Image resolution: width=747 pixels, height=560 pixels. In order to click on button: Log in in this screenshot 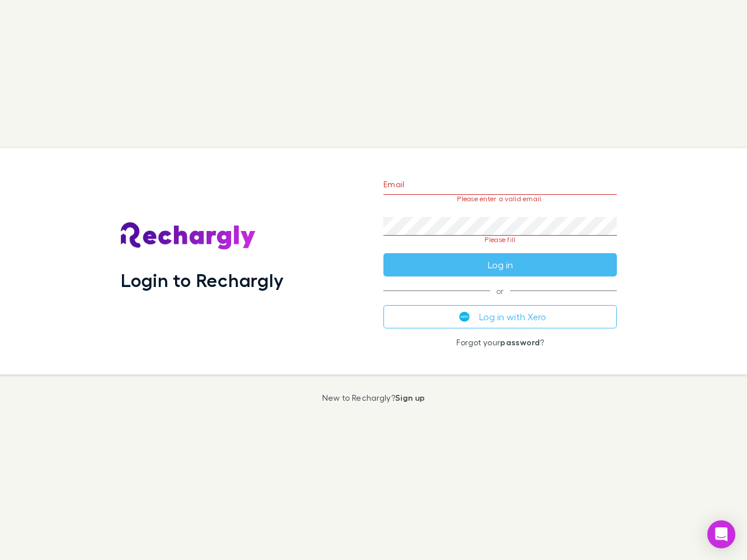, I will do `click(500, 265)`.